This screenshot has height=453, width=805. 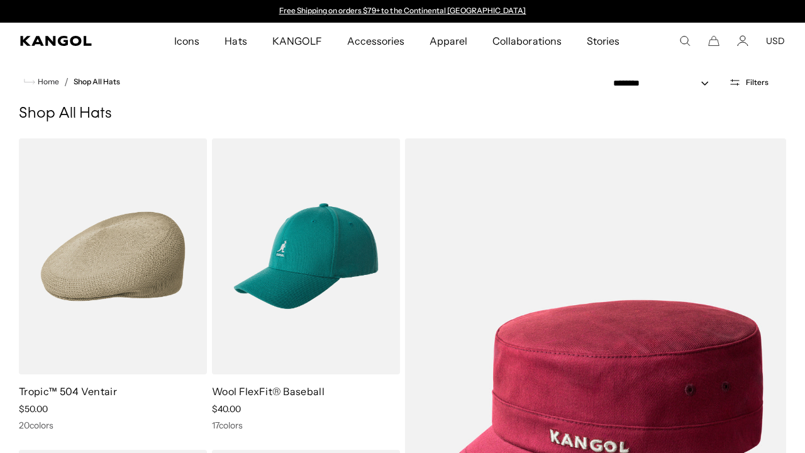 What do you see at coordinates (403, 11) in the screenshot?
I see `div: Announcement` at bounding box center [403, 11].